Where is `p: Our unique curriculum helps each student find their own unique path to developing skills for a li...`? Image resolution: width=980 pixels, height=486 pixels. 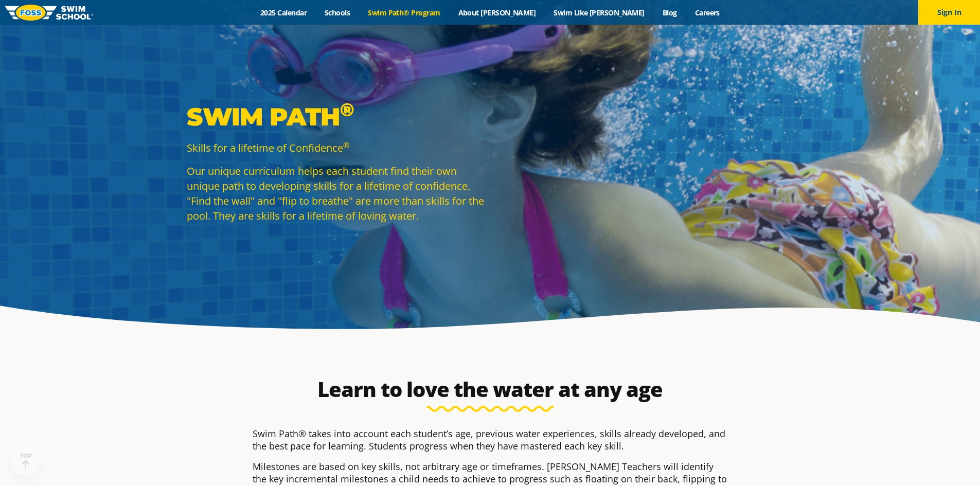 p: Our unique curriculum helps each student find their own unique path to developing skills for a li... is located at coordinates (336, 194).